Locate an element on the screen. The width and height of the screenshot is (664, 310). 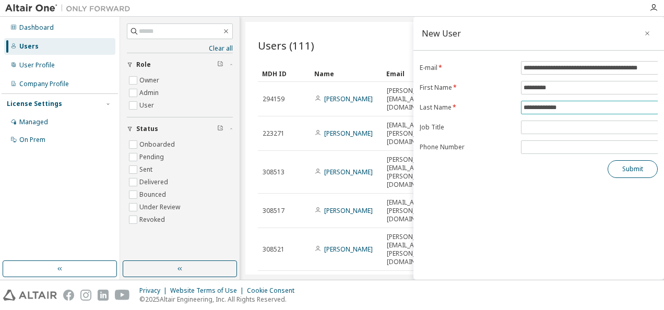
img: linkedin.svg is located at coordinates (103, 295).